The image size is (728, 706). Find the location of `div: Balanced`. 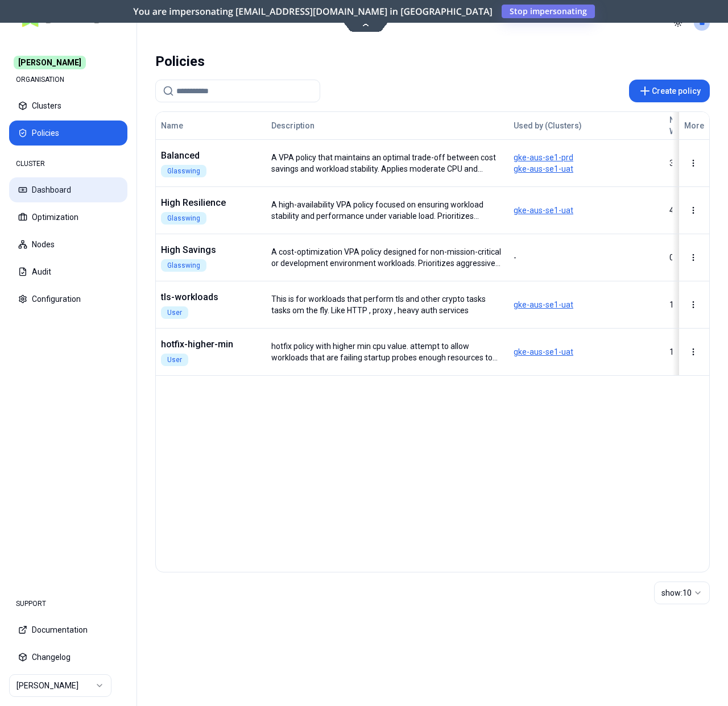

div: Balanced is located at coordinates (211, 155).